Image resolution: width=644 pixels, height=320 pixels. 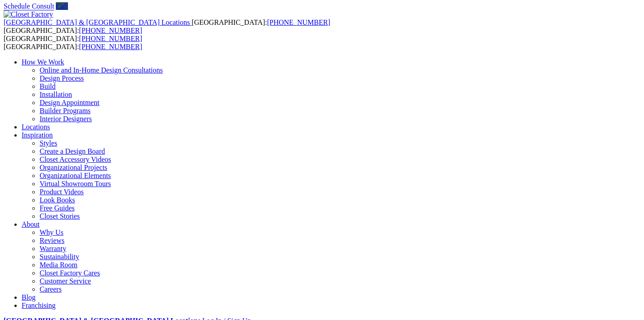 I want to click on a: Build, so click(x=48, y=86).